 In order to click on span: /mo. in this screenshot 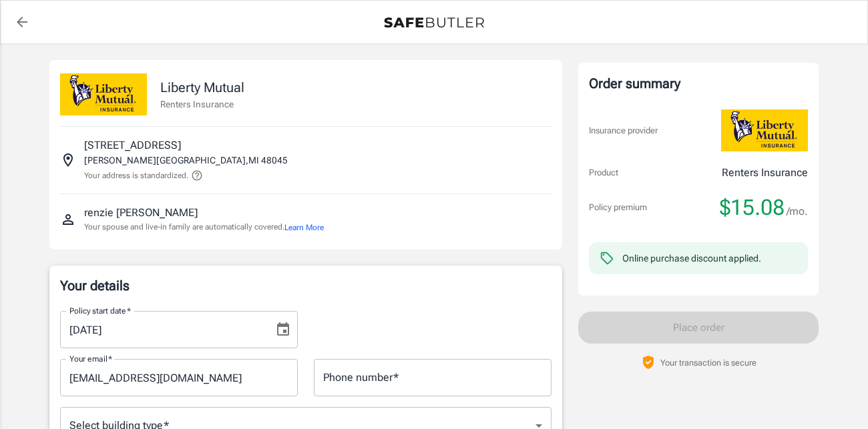, I will do `click(797, 212)`.